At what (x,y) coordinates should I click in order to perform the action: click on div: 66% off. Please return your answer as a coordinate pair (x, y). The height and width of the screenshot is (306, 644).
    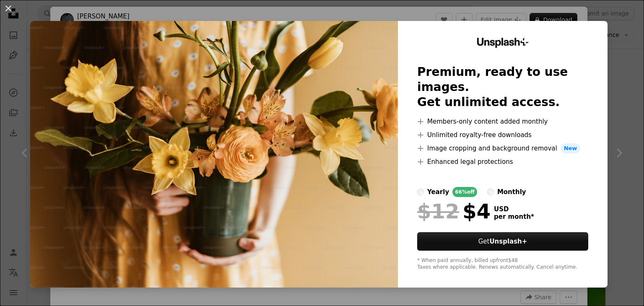
    Looking at the image, I should click on (464, 192).